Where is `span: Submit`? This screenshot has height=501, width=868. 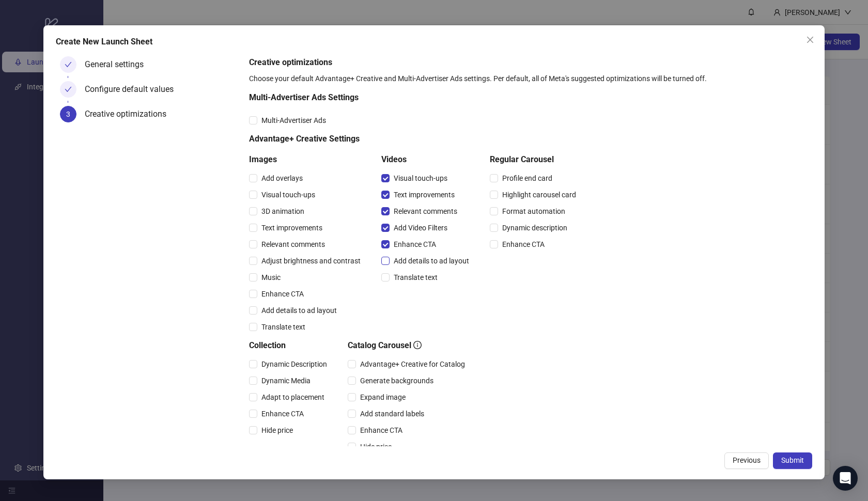 span: Submit is located at coordinates (792, 460).